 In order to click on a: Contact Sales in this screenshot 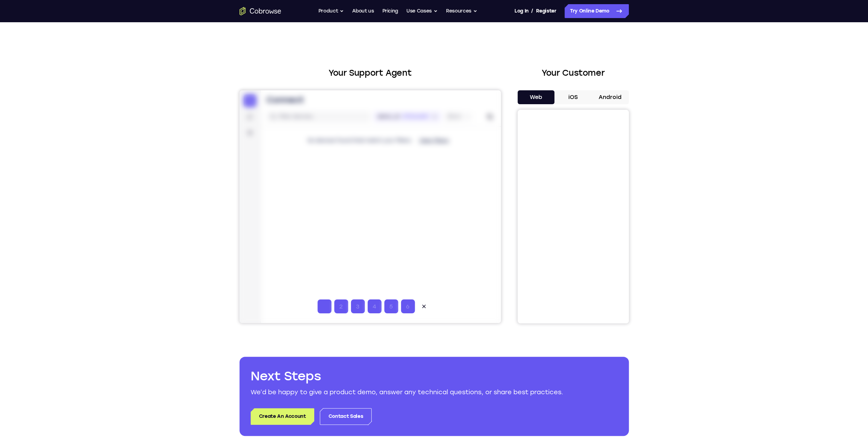, I will do `click(346, 417)`.